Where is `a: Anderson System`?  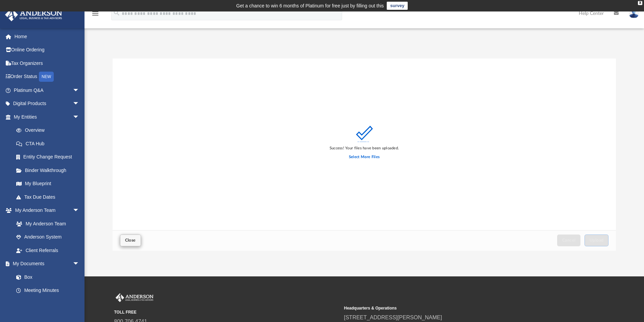
a: Anderson System is located at coordinates (48, 237).